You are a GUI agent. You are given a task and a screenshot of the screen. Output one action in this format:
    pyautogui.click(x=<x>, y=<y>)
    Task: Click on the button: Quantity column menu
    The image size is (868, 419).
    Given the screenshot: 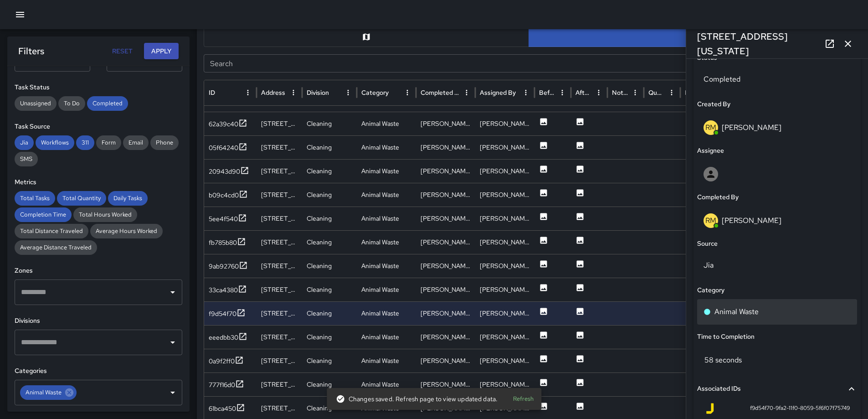 What is the action you would take?
    pyautogui.click(x=672, y=93)
    